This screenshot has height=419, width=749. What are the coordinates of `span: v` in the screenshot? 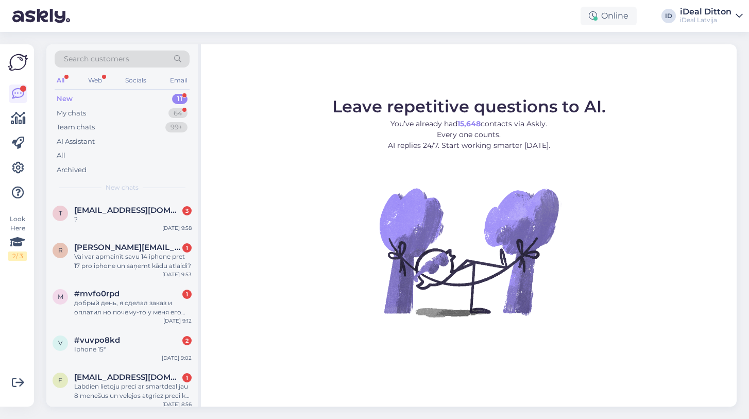 It's located at (60, 342).